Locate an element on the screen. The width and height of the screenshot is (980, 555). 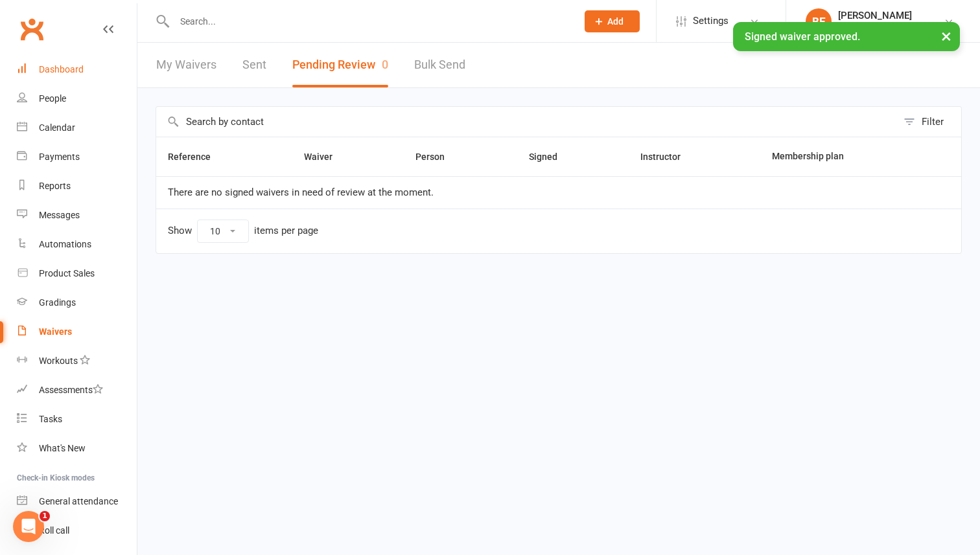
button: Waiver is located at coordinates (325, 157).